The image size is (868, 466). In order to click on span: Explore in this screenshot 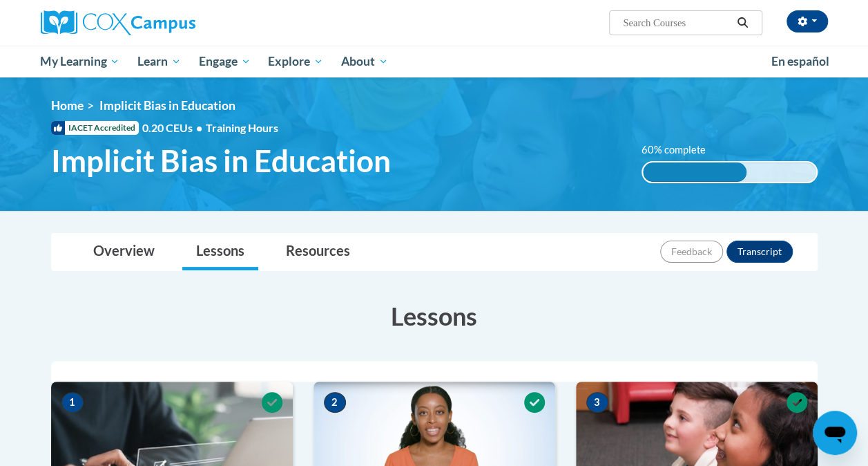, I will do `click(295, 62)`.